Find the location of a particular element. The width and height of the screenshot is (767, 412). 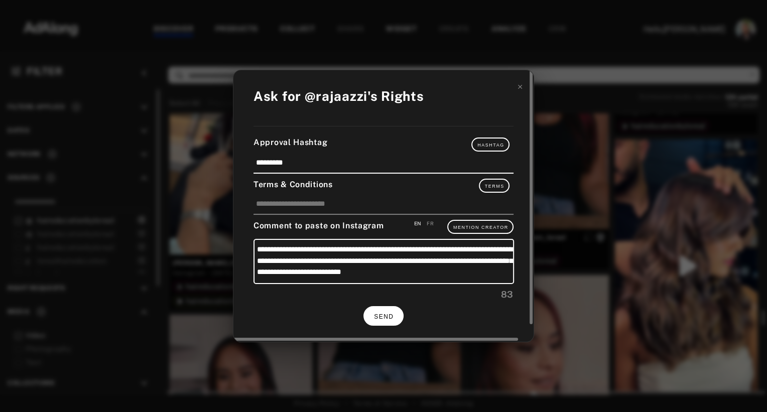

button: Hashtag is located at coordinates (490, 145).